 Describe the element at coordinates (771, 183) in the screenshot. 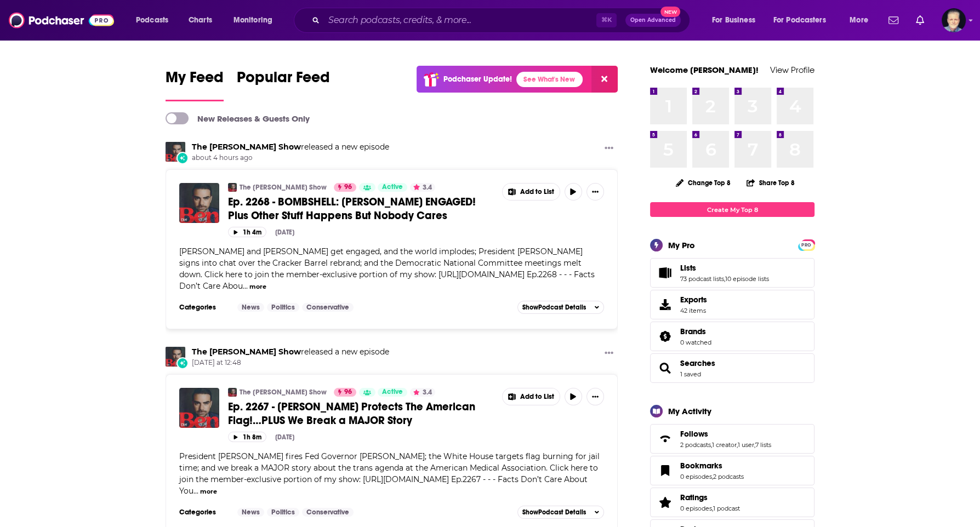

I see `button: Share Top 8` at that location.